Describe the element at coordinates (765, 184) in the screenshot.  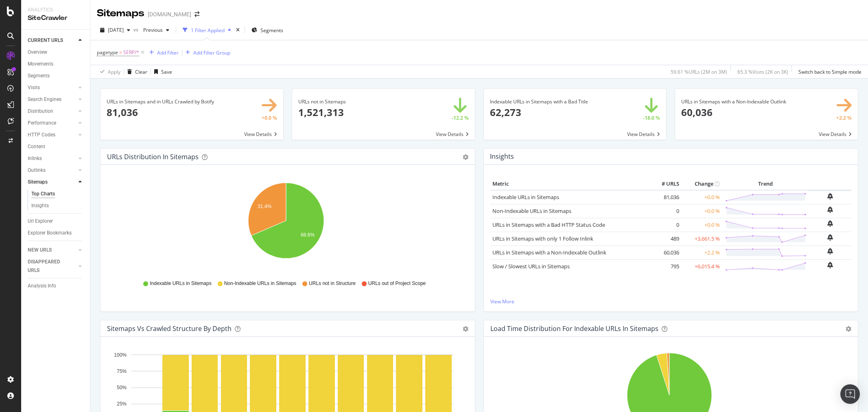
I see `th: Trend` at that location.